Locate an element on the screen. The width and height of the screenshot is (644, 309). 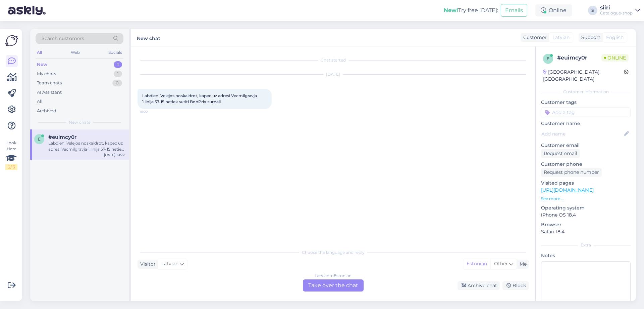
div: 2 / 3 is located at coordinates (11, 167).